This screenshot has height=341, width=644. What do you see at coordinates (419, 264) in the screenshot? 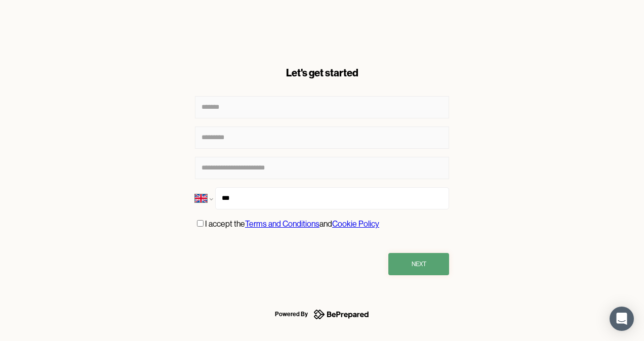
I see `div: Next` at bounding box center [419, 264].